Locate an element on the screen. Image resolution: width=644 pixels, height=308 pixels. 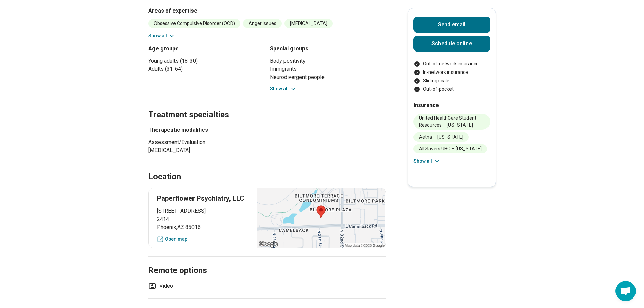
h2: Treatment specialties is located at coordinates (267, 107).